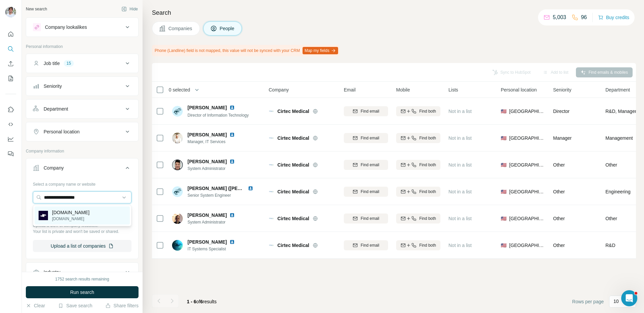 Image resolution: width=644 pixels, height=313 pixels. What do you see at coordinates (55, 109) in the screenshot?
I see `div: Department` at bounding box center [55, 109].